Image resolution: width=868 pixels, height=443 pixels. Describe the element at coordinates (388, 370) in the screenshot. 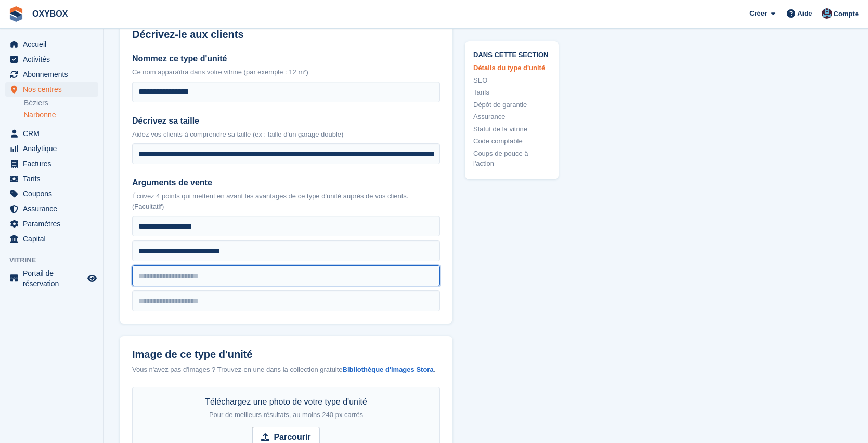

I see `strong: Bibliothèque d'images Stora` at that location.